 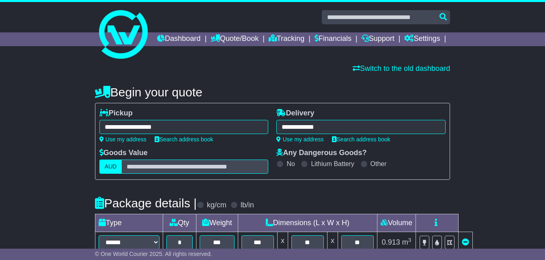 I want to click on label: No, so click(x=290, y=164).